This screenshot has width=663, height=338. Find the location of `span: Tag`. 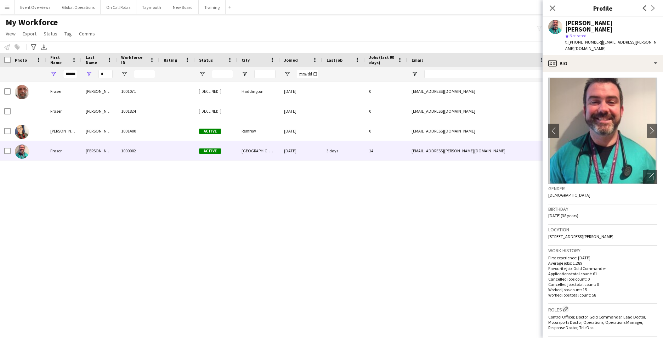

span: Tag is located at coordinates (68, 34).